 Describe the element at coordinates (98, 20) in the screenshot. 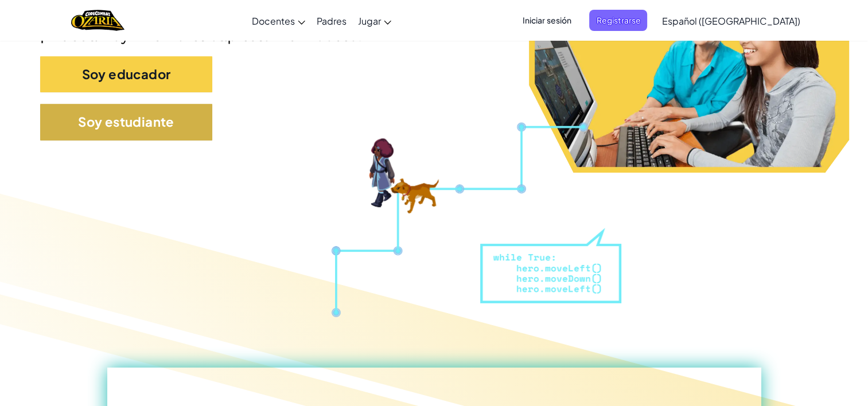

I see `a: Ozaria by CodeCombat logo` at that location.